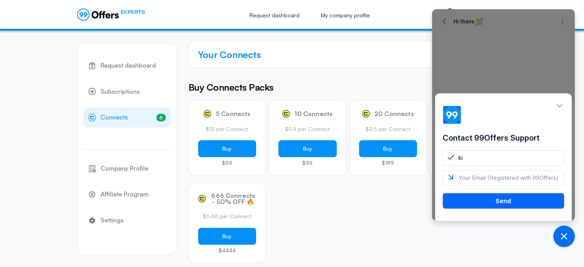 The width and height of the screenshot is (584, 267). I want to click on span: Settings, so click(112, 220).